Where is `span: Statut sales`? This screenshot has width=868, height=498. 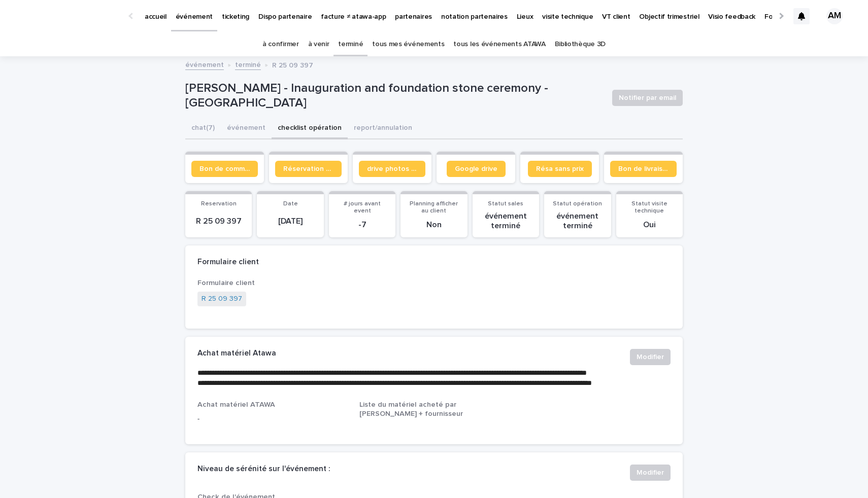 span: Statut sales is located at coordinates (505, 204).